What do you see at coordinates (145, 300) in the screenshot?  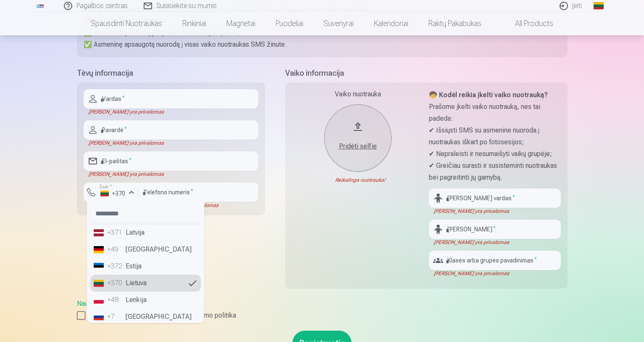 I see `li: Lenkija` at bounding box center [145, 300].